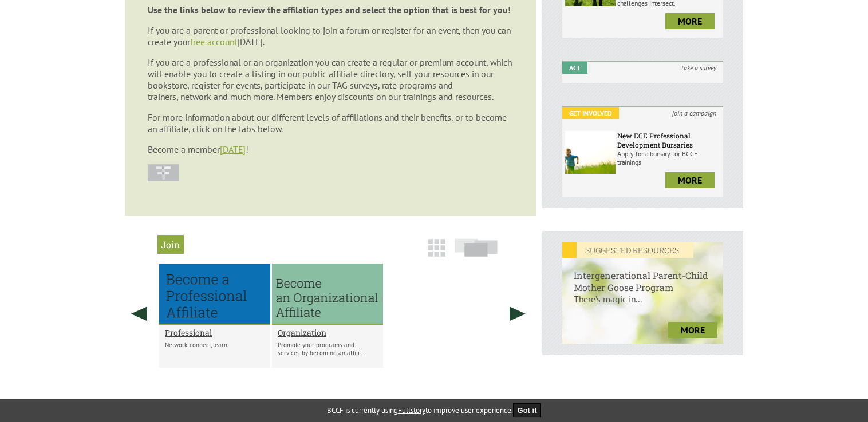  Describe the element at coordinates (698, 67) in the screenshot. I see `i: take a survey` at that location.